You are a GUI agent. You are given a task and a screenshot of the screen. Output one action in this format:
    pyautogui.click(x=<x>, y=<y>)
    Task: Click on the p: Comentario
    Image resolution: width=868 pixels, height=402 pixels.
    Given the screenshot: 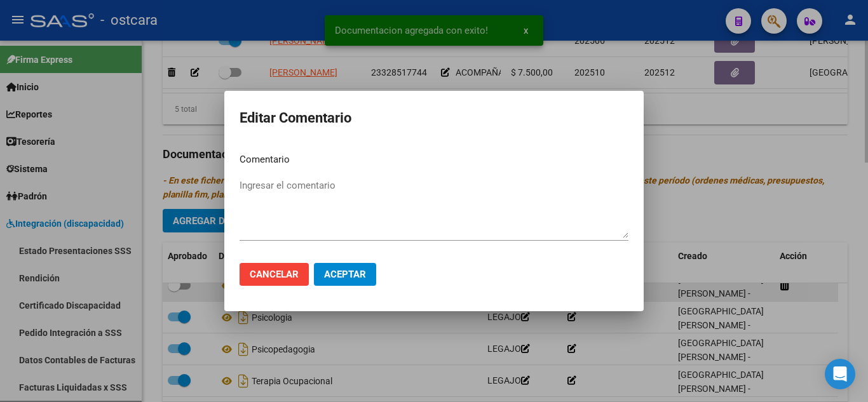 What is the action you would take?
    pyautogui.click(x=434, y=159)
    